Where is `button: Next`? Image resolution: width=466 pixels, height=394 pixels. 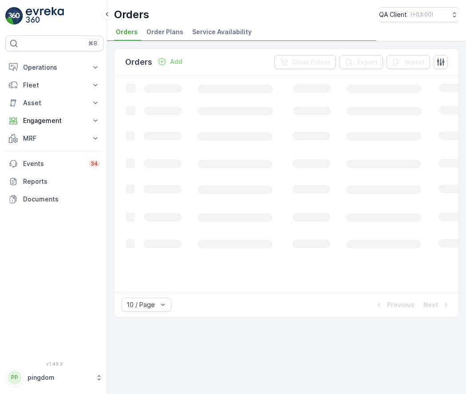 button: Next is located at coordinates (437, 305).